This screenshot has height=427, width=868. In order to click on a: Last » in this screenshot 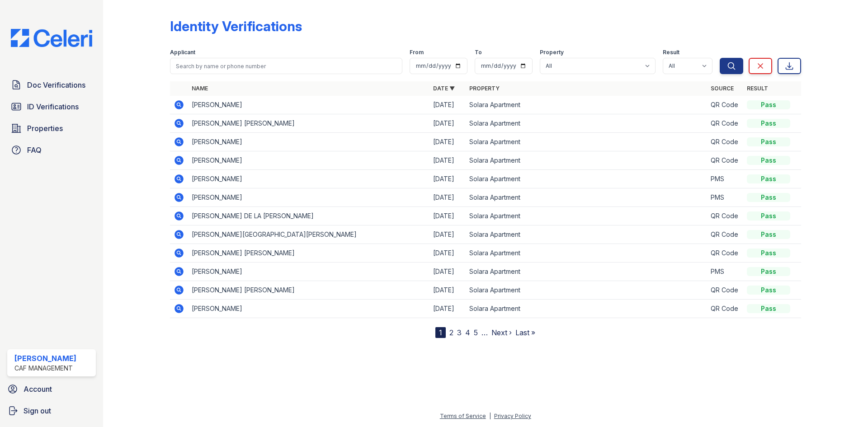, I will do `click(525, 333)`.